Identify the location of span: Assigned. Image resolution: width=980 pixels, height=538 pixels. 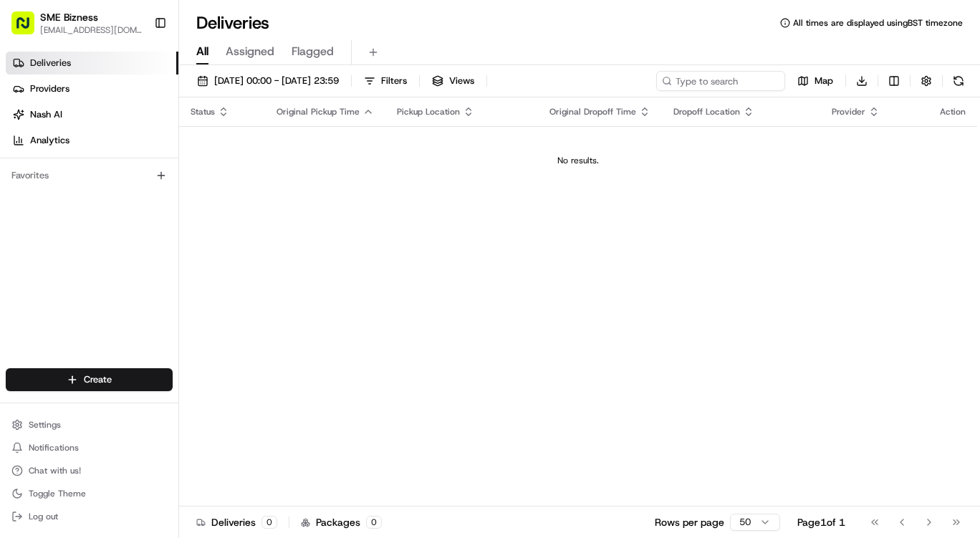
(250, 51).